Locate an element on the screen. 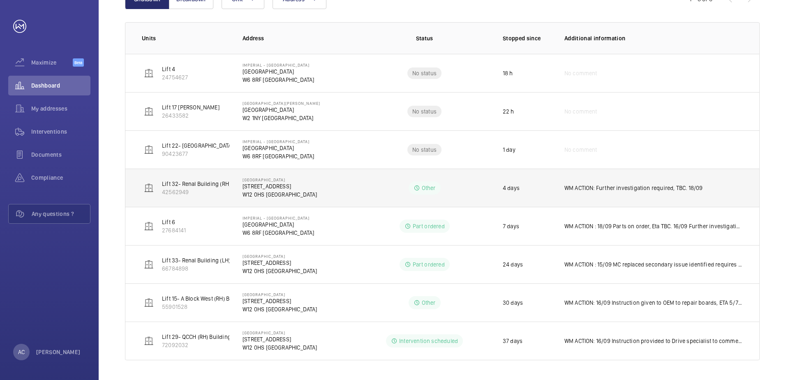 This screenshot has width=786, height=380. p: 30 days is located at coordinates (513, 303).